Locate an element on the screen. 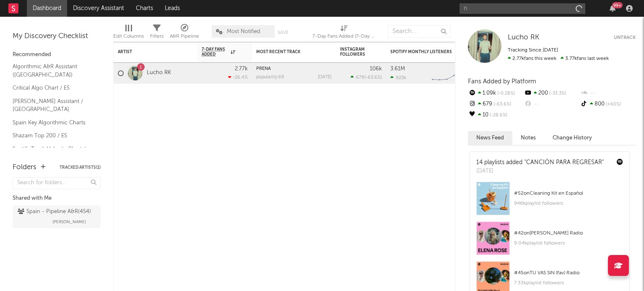 This screenshot has width=644, height=291. div: 800 is located at coordinates (608, 104).